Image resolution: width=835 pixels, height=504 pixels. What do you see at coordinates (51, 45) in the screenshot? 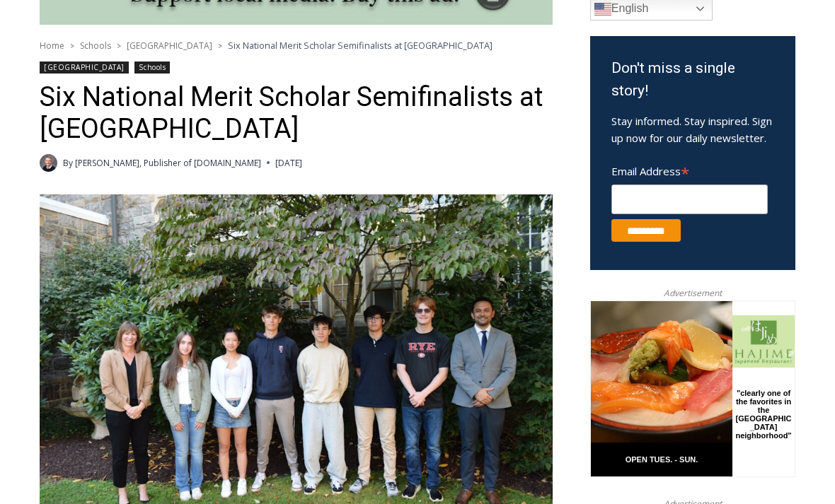
I see `span: Home` at bounding box center [51, 45].